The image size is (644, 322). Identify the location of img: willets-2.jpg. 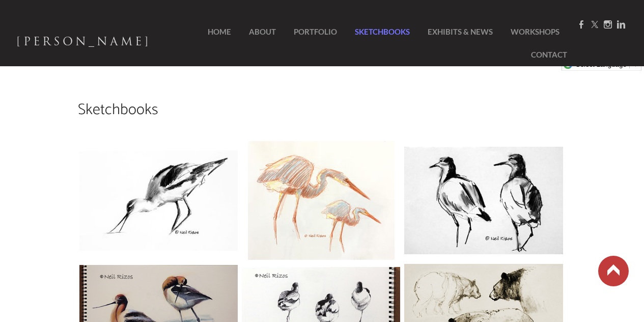
(483, 200).